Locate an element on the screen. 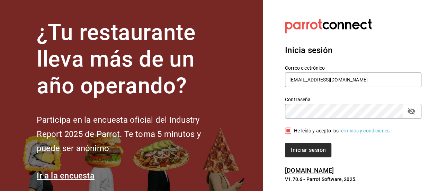 The height and width of the screenshot is (191, 438). button: passwordField is located at coordinates (411, 111).